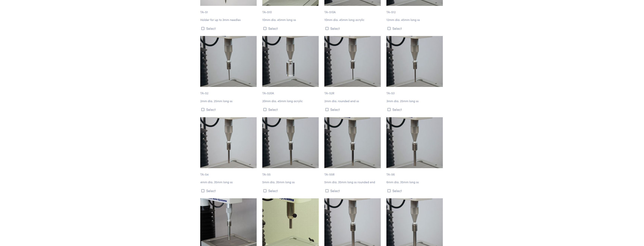 The image size is (644, 246). I want to click on img: puncture_ta-52_2mm_3.jpg, so click(228, 61).